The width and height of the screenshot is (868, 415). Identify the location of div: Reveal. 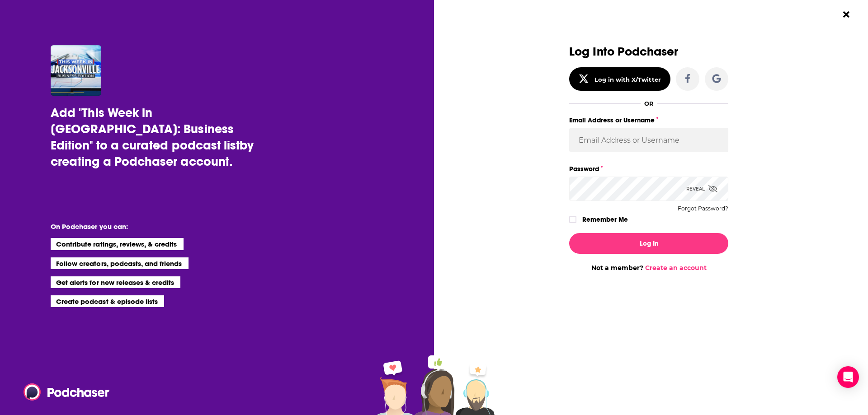
(701, 189).